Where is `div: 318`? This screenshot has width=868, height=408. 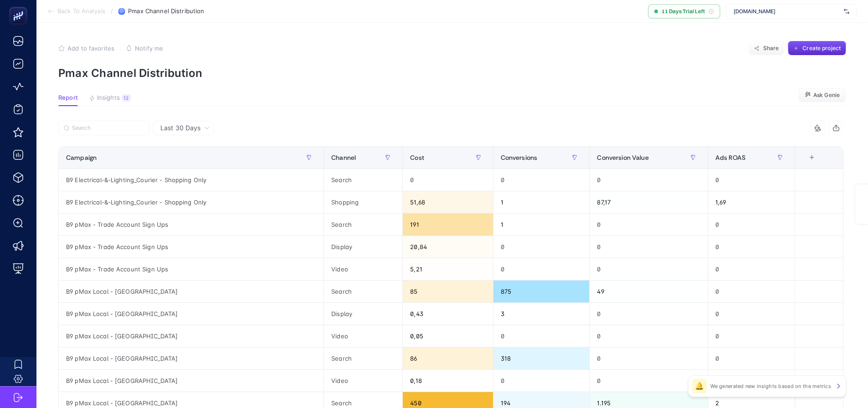
div: 318 is located at coordinates (542, 358).